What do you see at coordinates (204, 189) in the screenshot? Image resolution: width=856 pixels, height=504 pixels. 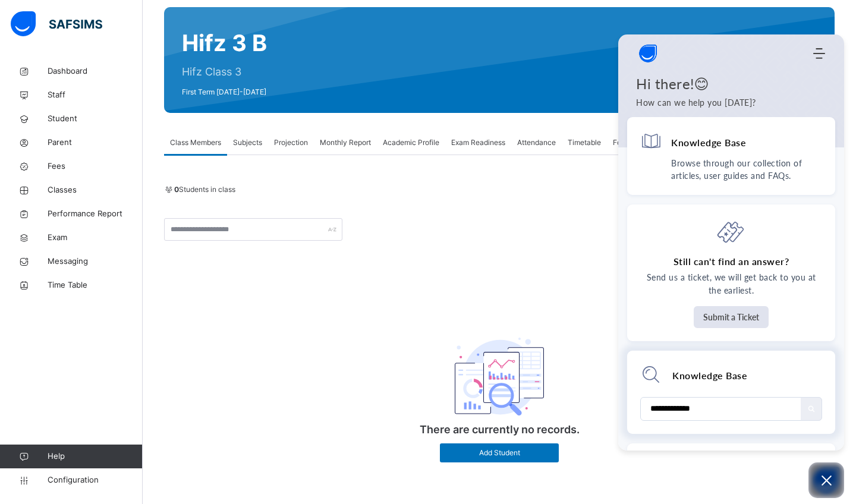 I see `span: Students in class` at bounding box center [204, 189].